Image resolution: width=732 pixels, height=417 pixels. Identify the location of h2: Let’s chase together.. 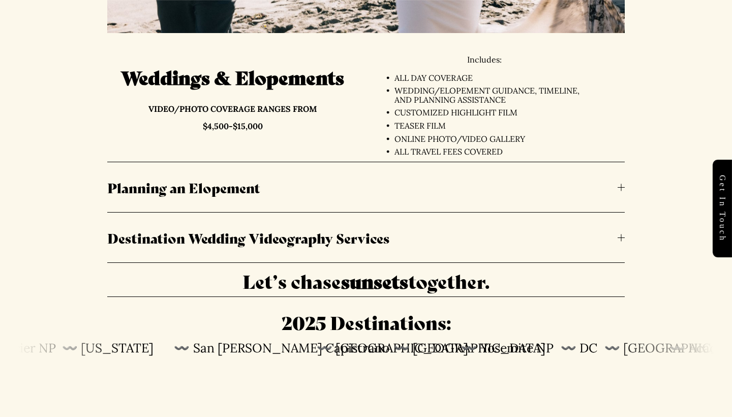
(366, 280).